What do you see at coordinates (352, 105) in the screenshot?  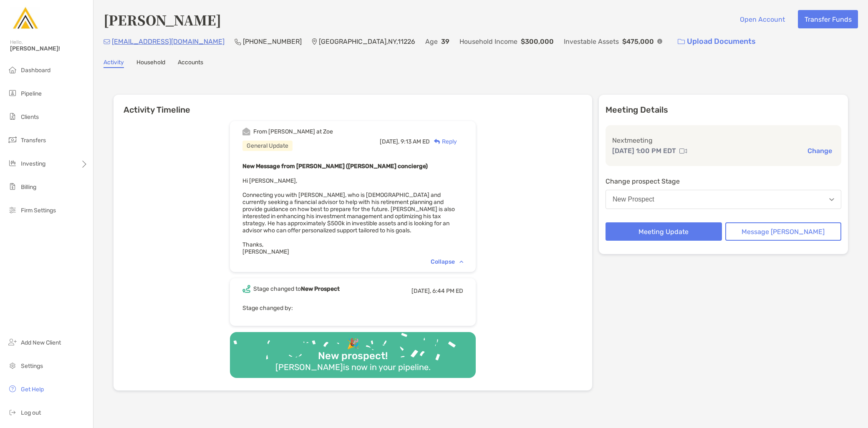 I see `h6: Activity Timeline` at bounding box center [352, 105].